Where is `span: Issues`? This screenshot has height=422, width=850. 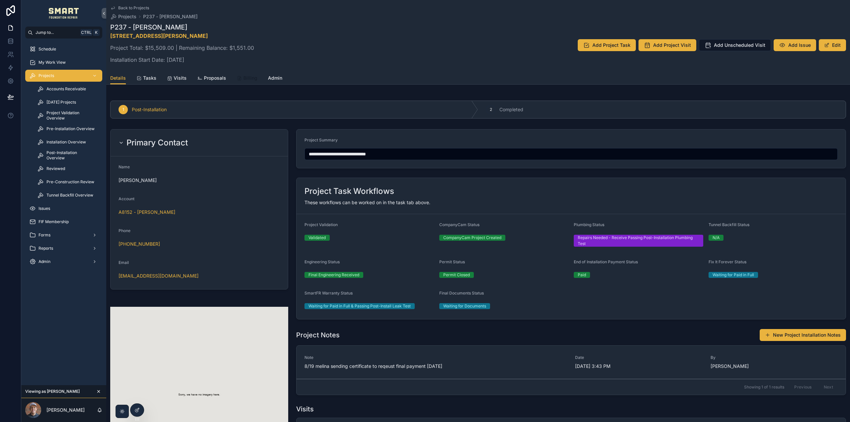 span: Issues is located at coordinates (44, 209).